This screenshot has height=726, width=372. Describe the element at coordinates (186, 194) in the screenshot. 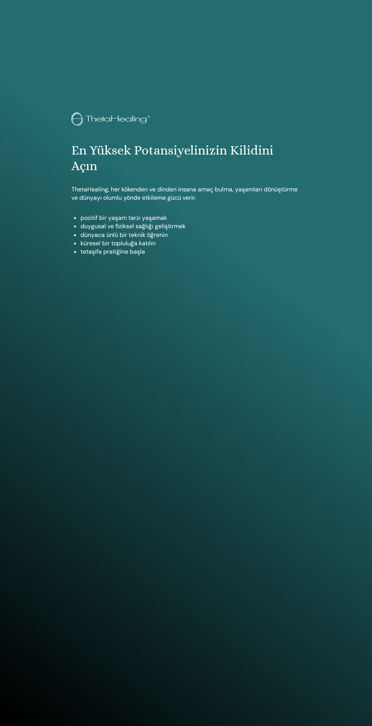

I see `p: ThetaHealing, her kökenden ve dinden insana amaç bulma, yaşamları dönüştürme ve dünyayı olumlu yö...` at that location.